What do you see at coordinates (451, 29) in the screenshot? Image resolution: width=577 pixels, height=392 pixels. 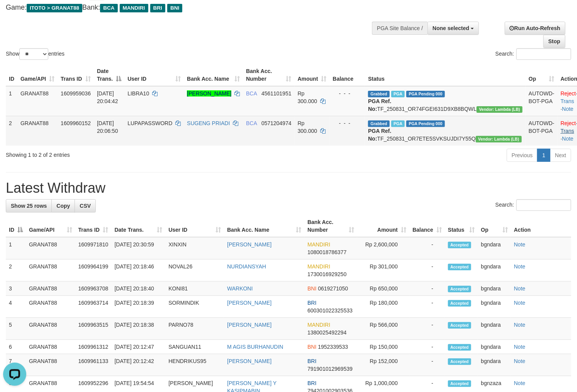 I see `span: None selected` at bounding box center [451, 29].